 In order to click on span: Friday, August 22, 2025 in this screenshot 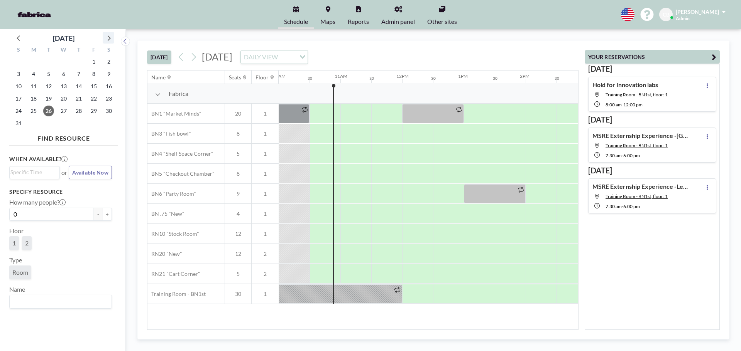, I will do `click(94, 99)`.